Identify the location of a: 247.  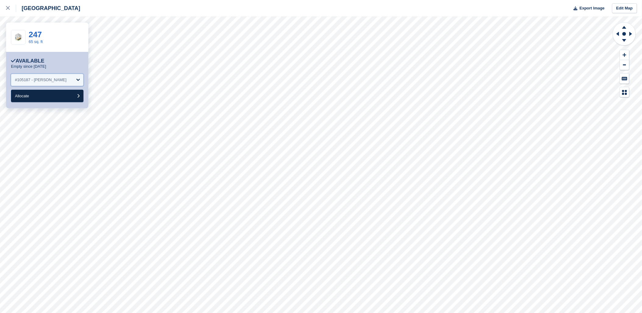
(35, 34).